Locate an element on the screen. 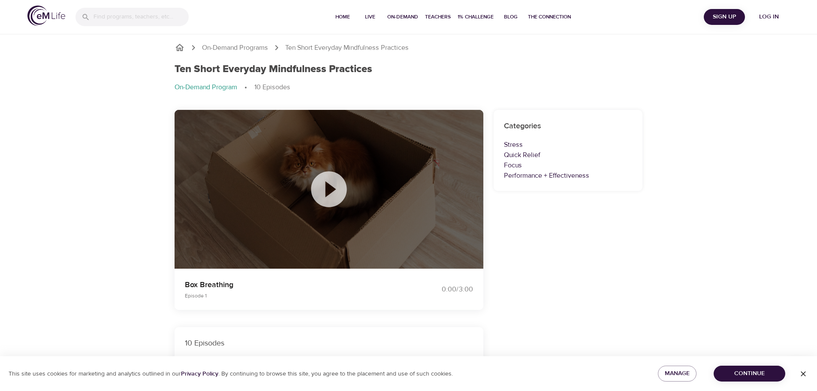 This screenshot has width=817, height=391. button: Continue is located at coordinates (750, 373).